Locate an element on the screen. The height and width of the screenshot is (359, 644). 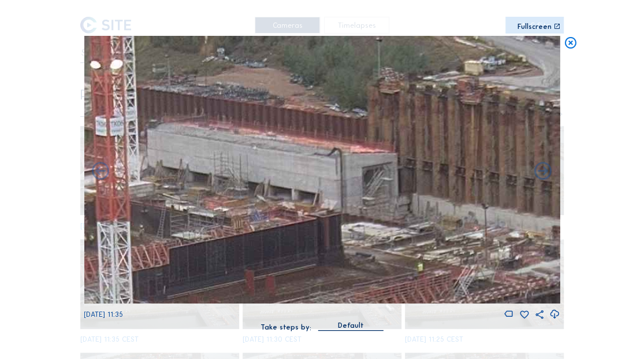
img: Image is located at coordinates (322, 170).